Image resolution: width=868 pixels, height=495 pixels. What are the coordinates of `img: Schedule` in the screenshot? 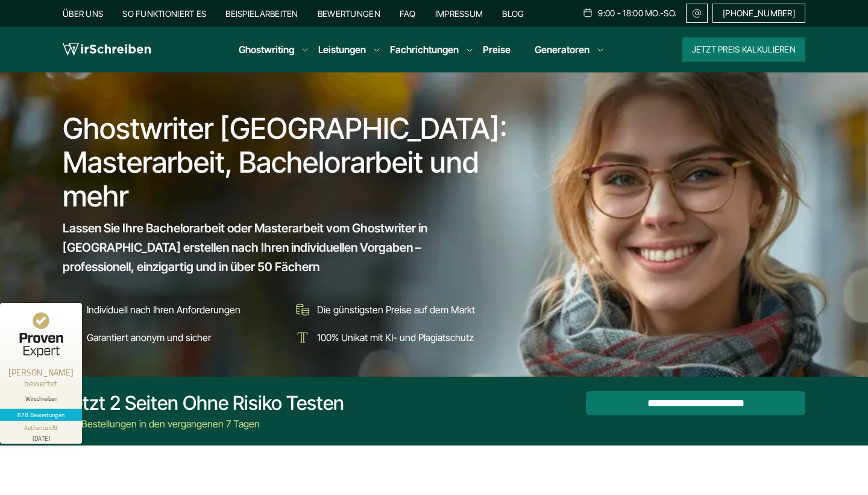 It's located at (588, 12).